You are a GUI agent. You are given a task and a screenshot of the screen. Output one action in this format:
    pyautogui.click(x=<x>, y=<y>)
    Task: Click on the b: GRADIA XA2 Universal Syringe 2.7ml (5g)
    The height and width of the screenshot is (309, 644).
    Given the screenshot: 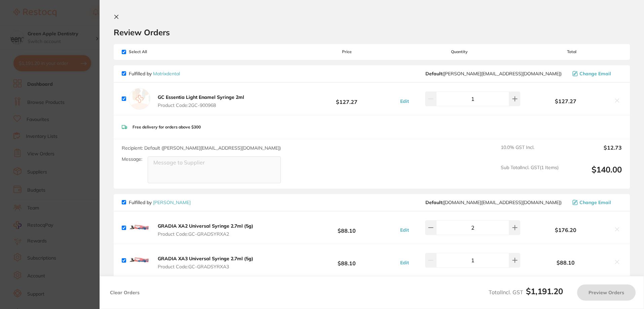 What is the action you would take?
    pyautogui.click(x=206, y=226)
    